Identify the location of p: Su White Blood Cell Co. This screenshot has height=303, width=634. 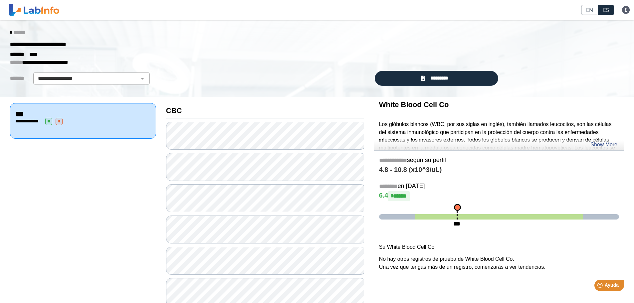
(499, 247).